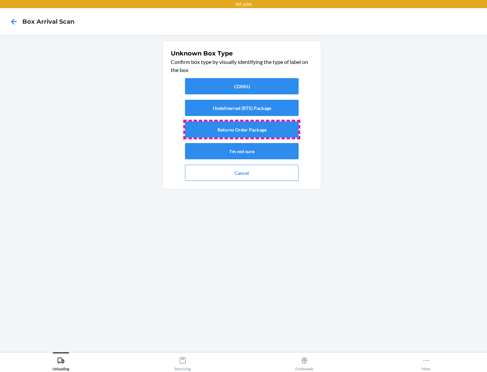 Image resolution: width=487 pixels, height=372 pixels. What do you see at coordinates (183, 362) in the screenshot?
I see `button: Receiving` at bounding box center [183, 362].